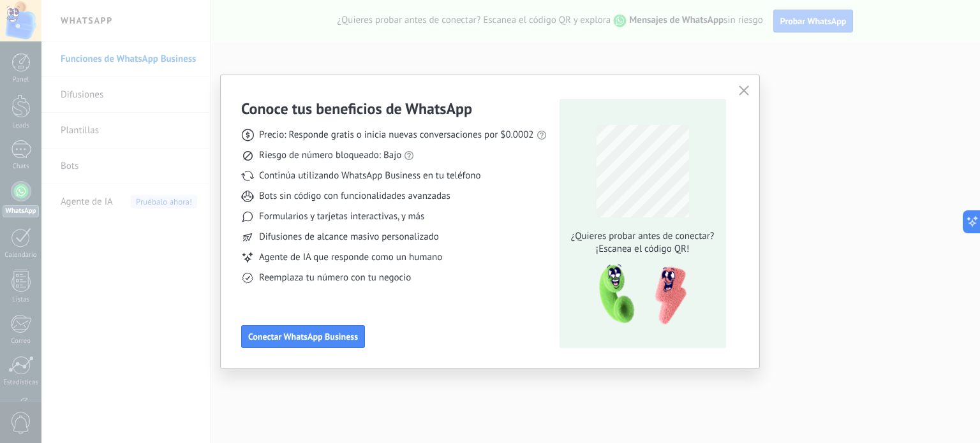 Image resolution: width=980 pixels, height=443 pixels. Describe the element at coordinates (303, 337) in the screenshot. I see `button: Conectar WhatsApp Business` at that location.